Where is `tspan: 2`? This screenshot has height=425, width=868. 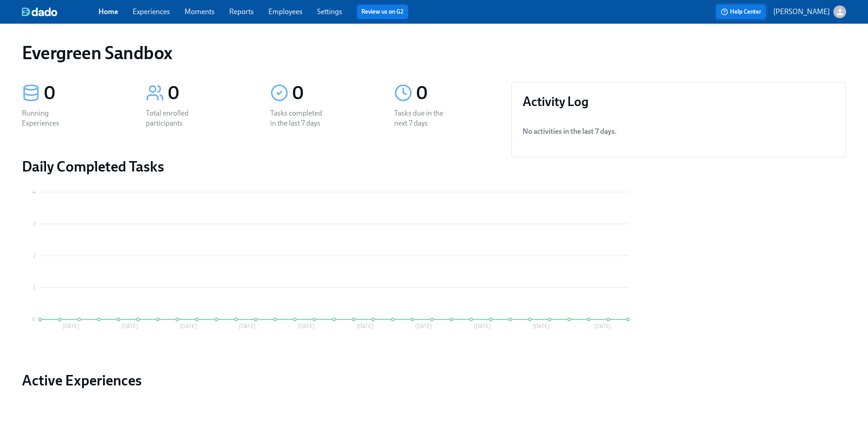
tspan: 2 is located at coordinates (34, 256).